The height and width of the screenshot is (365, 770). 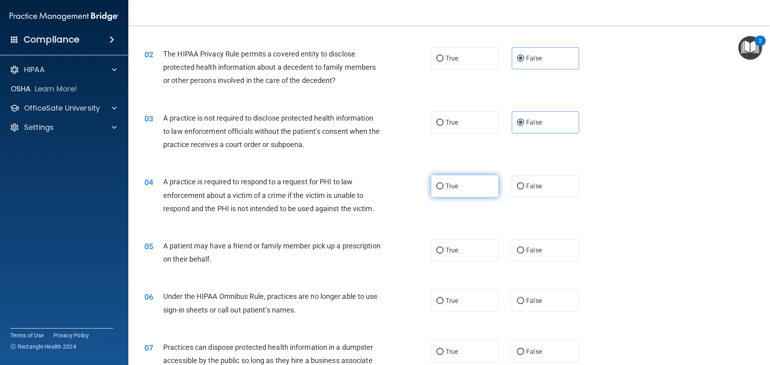 I want to click on p: HIPAA, so click(x=34, y=70).